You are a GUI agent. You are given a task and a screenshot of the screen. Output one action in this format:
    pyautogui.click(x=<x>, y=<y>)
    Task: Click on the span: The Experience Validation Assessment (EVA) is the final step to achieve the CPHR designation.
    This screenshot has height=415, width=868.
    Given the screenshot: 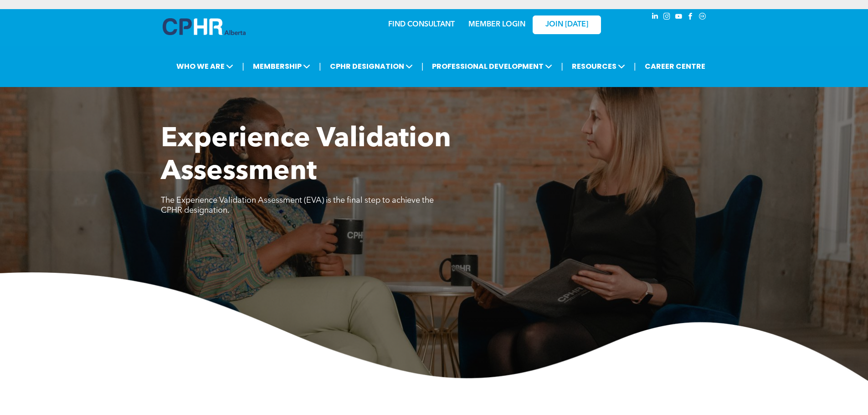 What is the action you would take?
    pyautogui.click(x=297, y=205)
    